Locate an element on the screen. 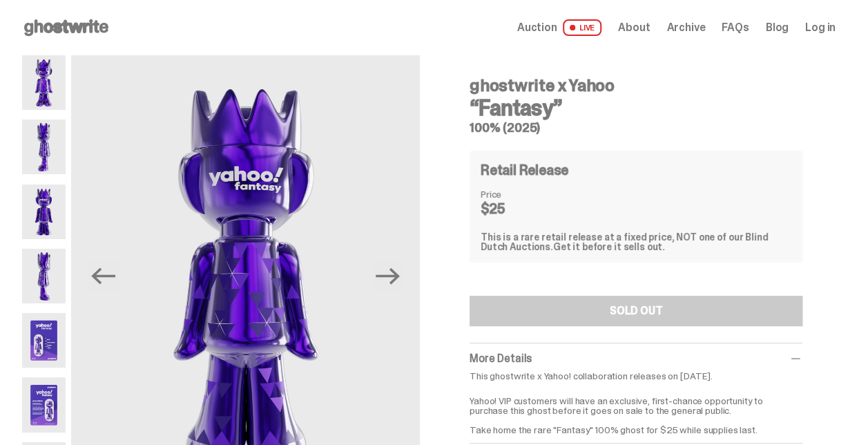 This screenshot has height=445, width=868. a: FAQs is located at coordinates (735, 28).